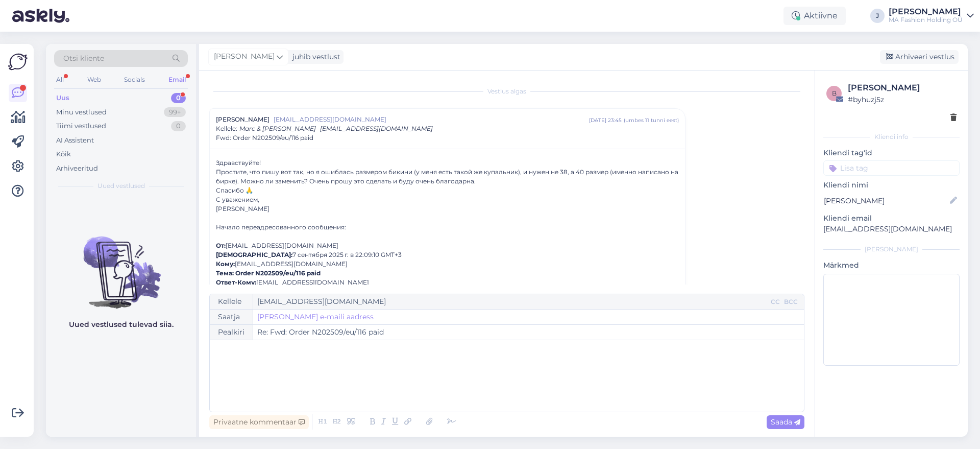 This screenshot has width=980, height=449. Describe the element at coordinates (121, 186) in the screenshot. I see `span: Uued vestlused` at that location.